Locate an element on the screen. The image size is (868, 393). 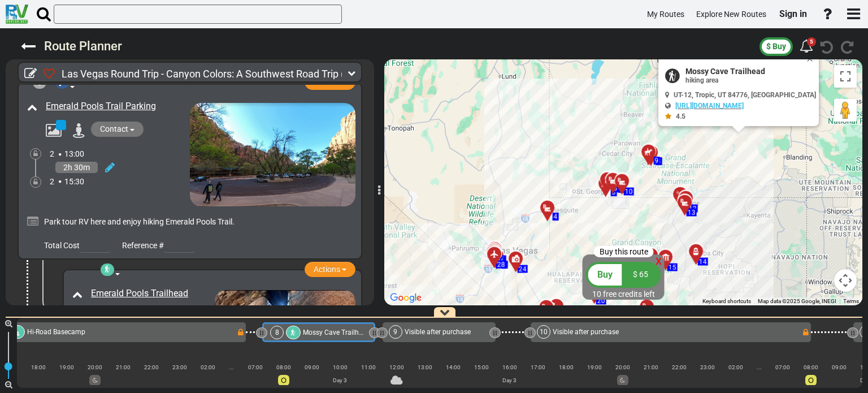
span: Map data ©2025 Google, INEGI is located at coordinates (797, 301).